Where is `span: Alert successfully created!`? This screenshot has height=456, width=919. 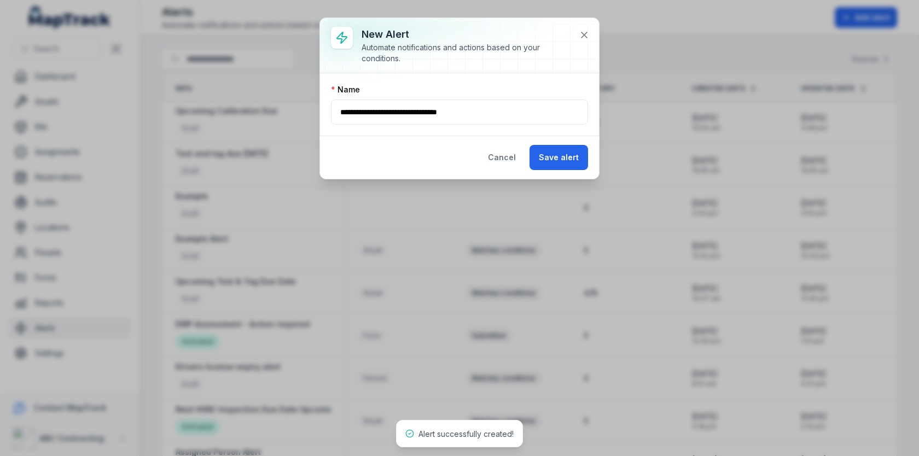 span: Alert successfully created! is located at coordinates (466, 434).